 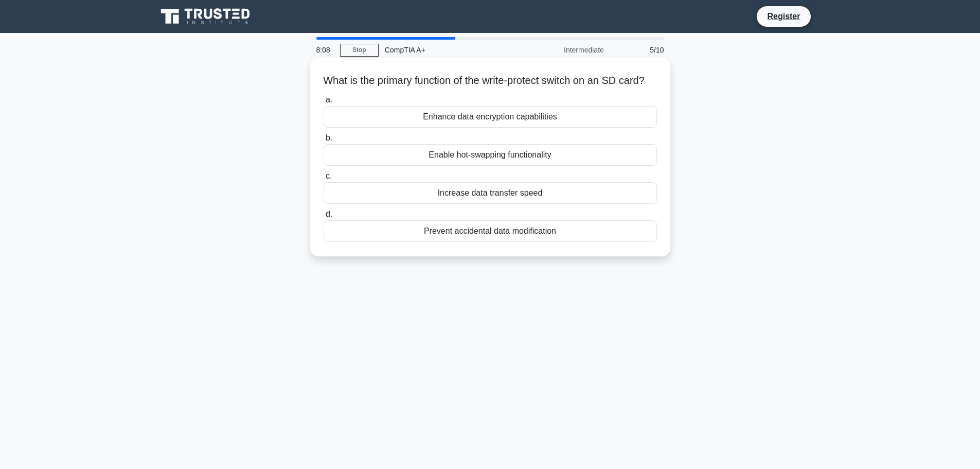 What do you see at coordinates (329, 213) in the screenshot?
I see `span: d.` at bounding box center [329, 213].